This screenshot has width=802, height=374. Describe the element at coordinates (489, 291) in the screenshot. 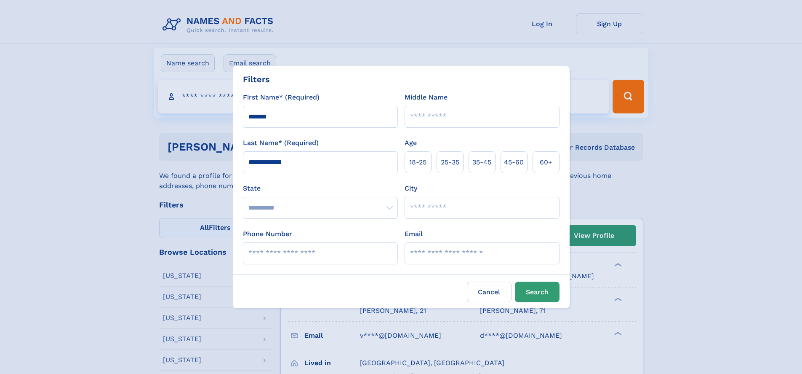

I see `label: Cancel` at that location.